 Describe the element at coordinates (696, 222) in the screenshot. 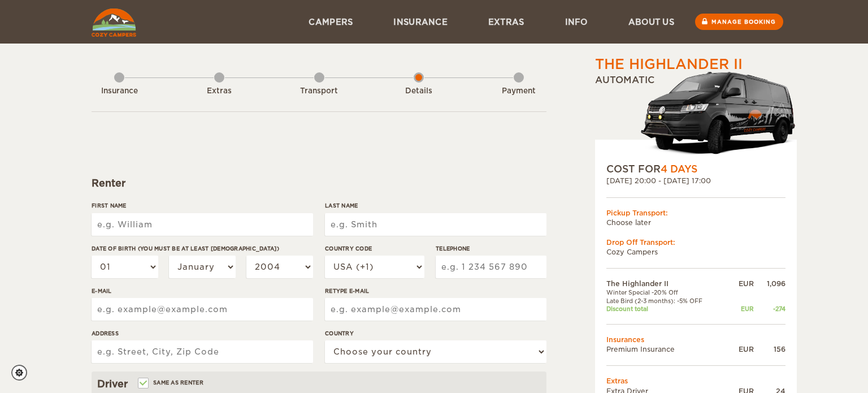

I see `td: Choose later` at that location.